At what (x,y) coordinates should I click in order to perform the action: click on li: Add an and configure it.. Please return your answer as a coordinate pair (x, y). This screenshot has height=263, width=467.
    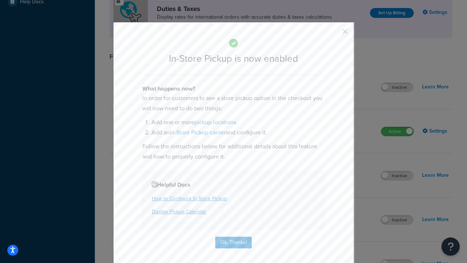
    Looking at the image, I should click on (238, 132).